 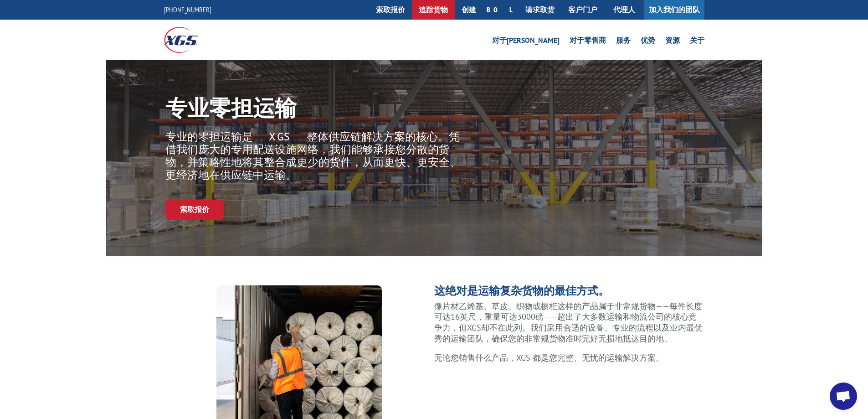 What do you see at coordinates (588, 42) in the screenshot?
I see `a: 对于零售商` at bounding box center [588, 42].